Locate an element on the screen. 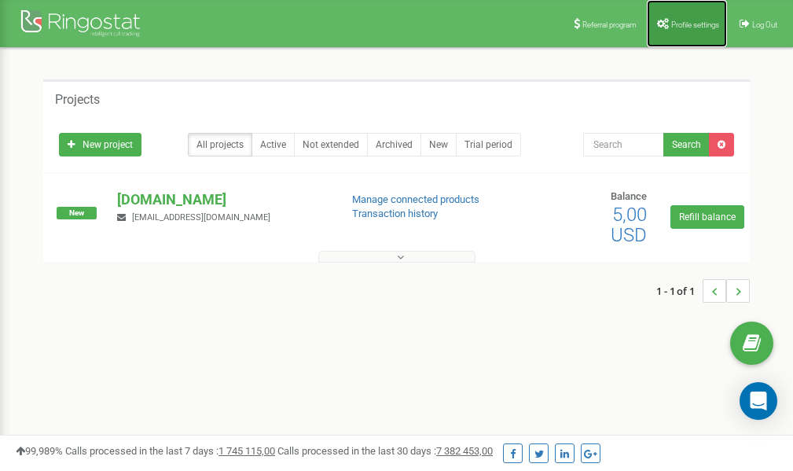 Image resolution: width=793 pixels, height=471 pixels. u: 7 382 453,00 is located at coordinates (464, 450).